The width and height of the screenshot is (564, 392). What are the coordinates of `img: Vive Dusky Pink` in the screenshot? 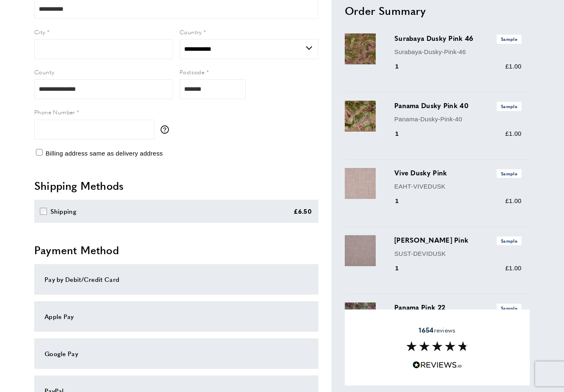 It's located at (360, 183).